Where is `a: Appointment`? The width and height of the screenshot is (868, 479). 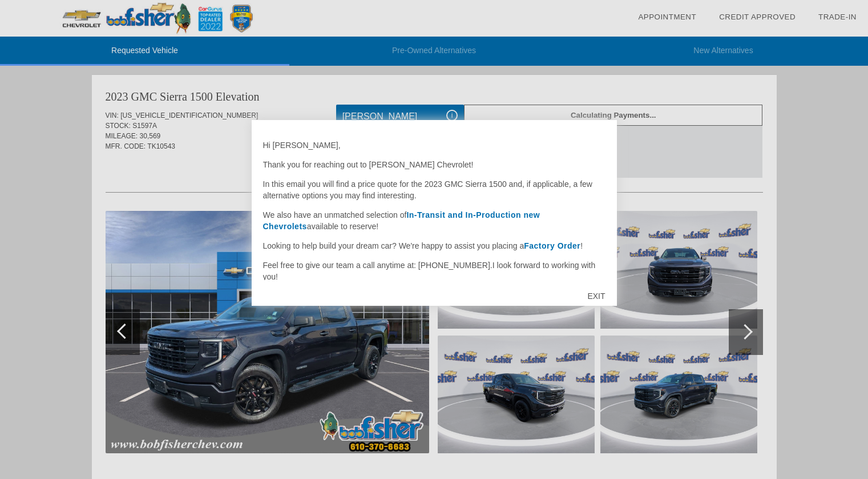 a: Appointment is located at coordinates (667, 16).